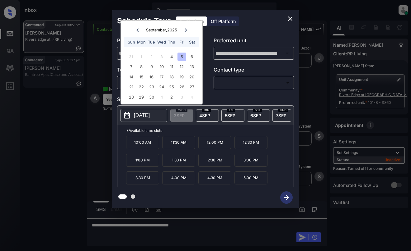 This screenshot has width=411, height=251. I want to click on div: Choose Sunday, September 7th, 2025, so click(131, 67).